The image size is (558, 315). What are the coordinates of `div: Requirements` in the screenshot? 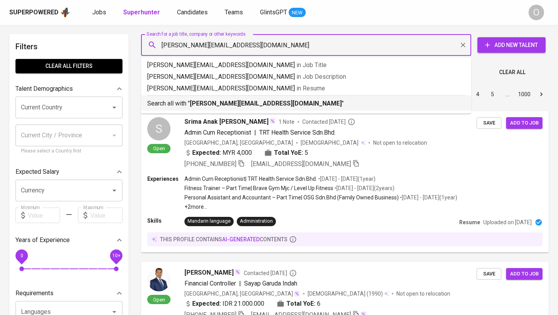 It's located at (69, 293).